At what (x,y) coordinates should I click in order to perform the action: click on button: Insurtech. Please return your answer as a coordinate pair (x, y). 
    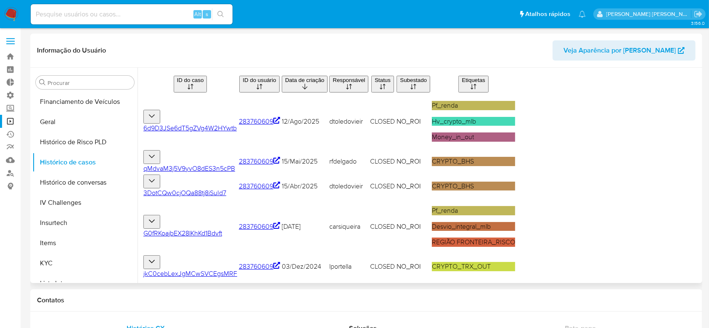
    Looking at the image, I should click on (85, 223).